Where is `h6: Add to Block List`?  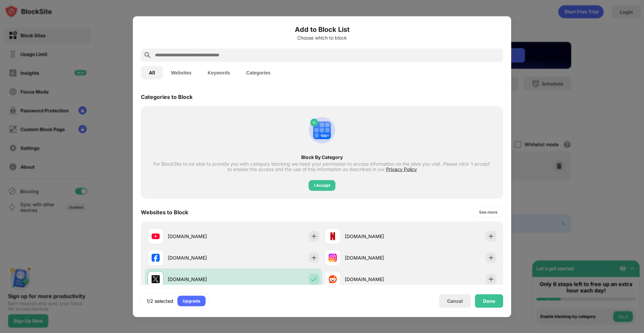
h6: Add to Block List is located at coordinates (322, 29).